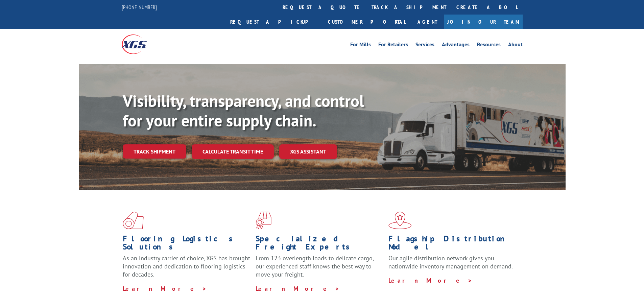  Describe the element at coordinates (451, 262) in the screenshot. I see `span: Our agile distribution network gives you nationwide inventory management on demand.` at that location.